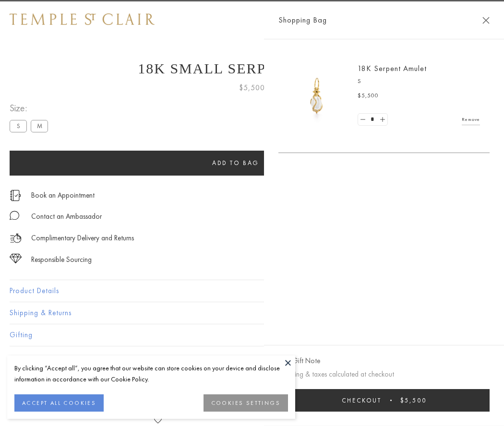  What do you see at coordinates (31, 108) in the screenshot?
I see `span: Size:` at bounding box center [31, 108].